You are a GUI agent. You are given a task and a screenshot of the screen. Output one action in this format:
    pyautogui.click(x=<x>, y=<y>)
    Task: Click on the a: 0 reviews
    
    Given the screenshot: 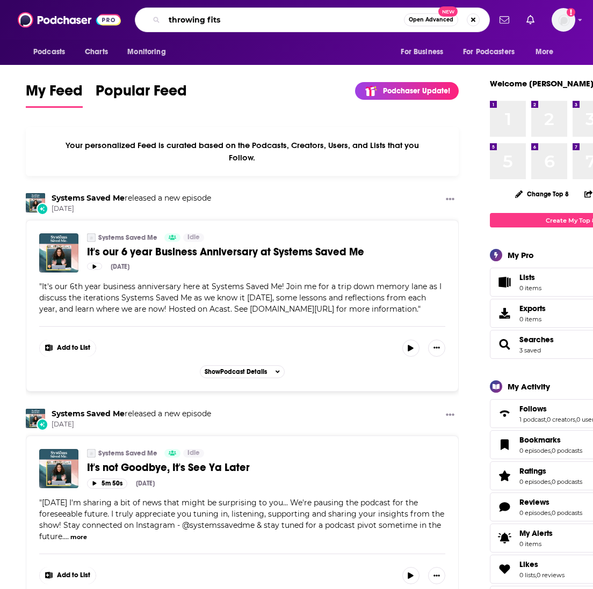 What is the action you would take?
    pyautogui.click(x=550, y=575)
    